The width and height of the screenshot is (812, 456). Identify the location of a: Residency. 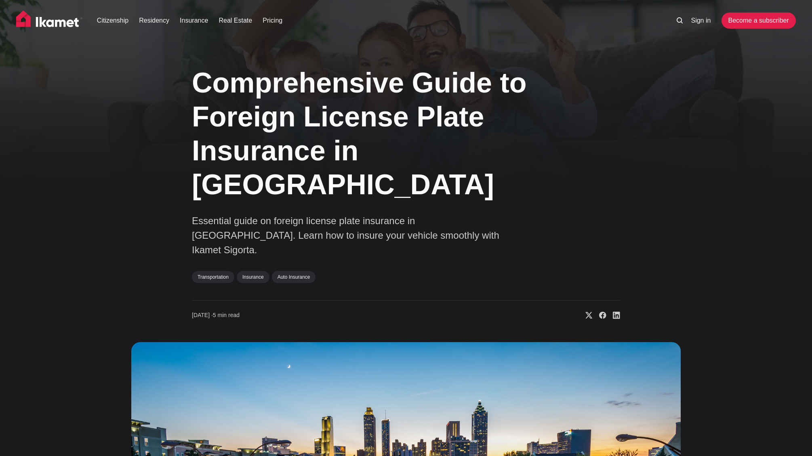
(154, 21).